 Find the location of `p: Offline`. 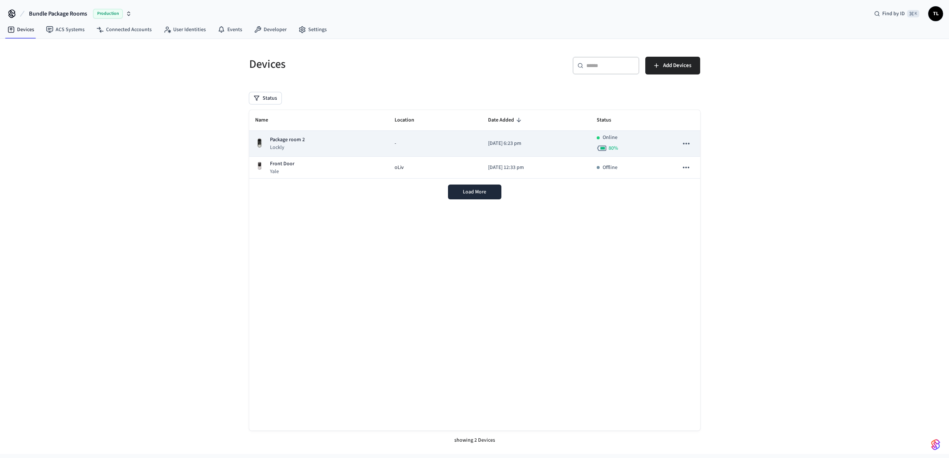

p: Offline is located at coordinates (610, 168).